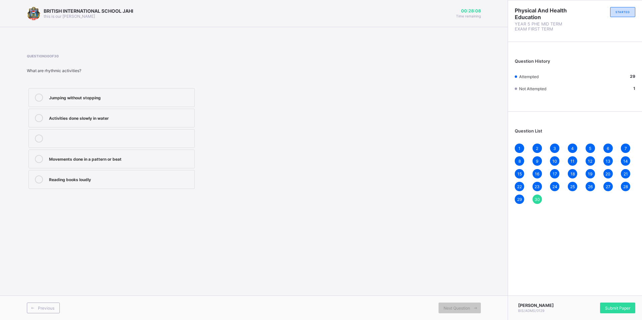 The width and height of the screenshot is (642, 320). Describe the element at coordinates (632, 76) in the screenshot. I see `b: 29` at that location.